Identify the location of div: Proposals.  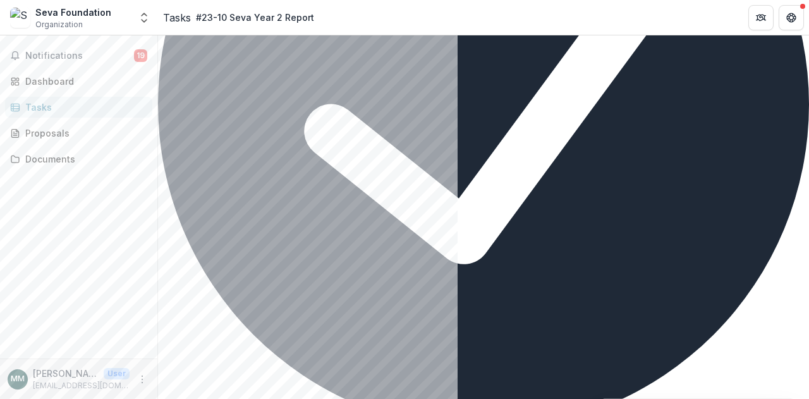
(83, 133).